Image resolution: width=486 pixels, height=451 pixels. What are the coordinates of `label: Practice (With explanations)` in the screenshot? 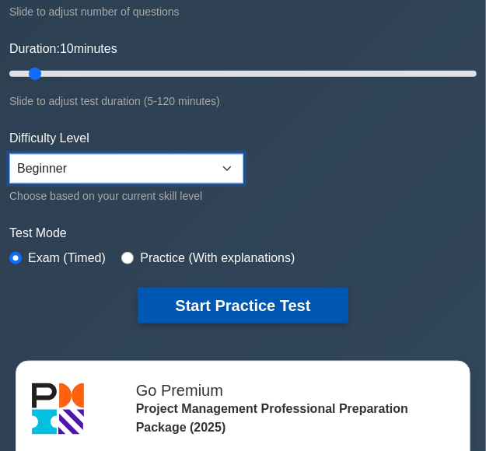 It's located at (217, 258).